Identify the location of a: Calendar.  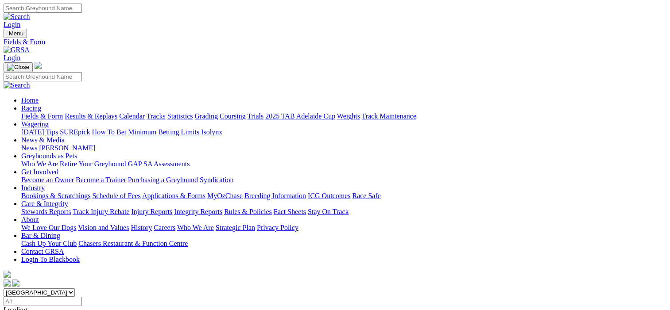
(132, 116).